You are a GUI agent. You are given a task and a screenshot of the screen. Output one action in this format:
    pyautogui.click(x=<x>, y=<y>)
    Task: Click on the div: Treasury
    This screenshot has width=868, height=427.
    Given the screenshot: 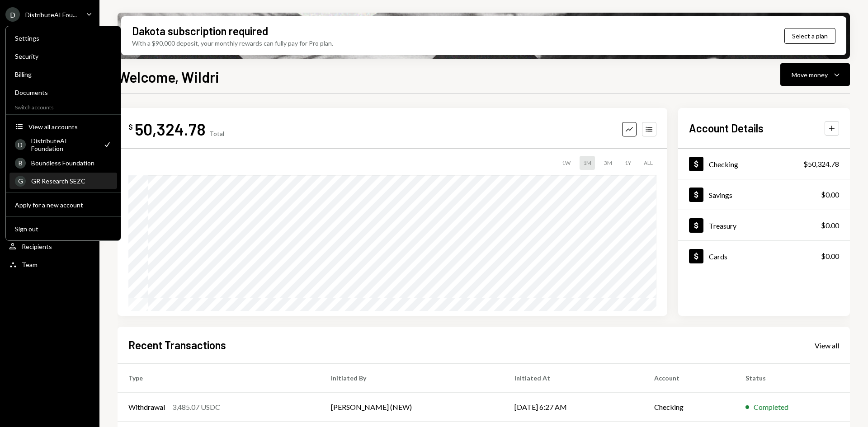 What is the action you would take?
    pyautogui.click(x=722, y=225)
    